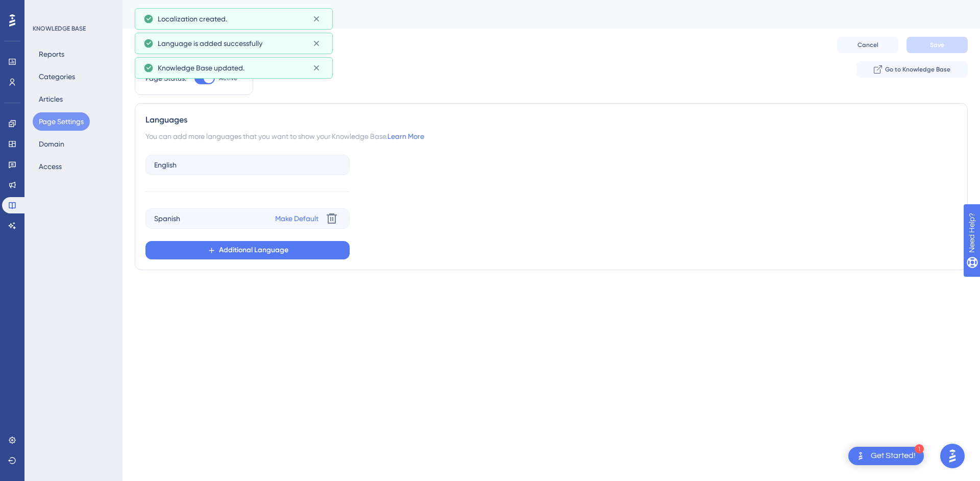 The height and width of the screenshot is (481, 980). Describe the element at coordinates (868, 45) in the screenshot. I see `span: Cancel` at that location.